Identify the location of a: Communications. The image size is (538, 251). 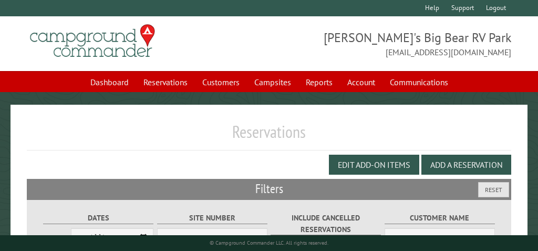
(419, 82).